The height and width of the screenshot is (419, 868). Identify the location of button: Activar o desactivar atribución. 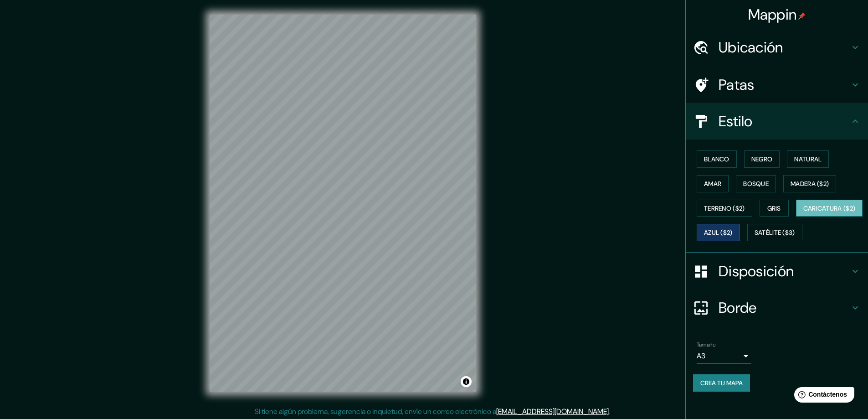
(466, 382).